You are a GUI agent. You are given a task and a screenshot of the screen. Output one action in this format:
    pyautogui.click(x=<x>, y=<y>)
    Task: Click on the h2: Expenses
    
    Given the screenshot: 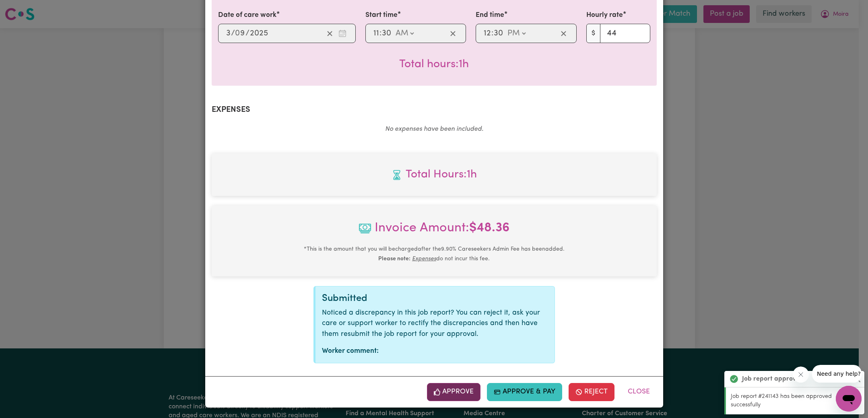 What is the action you would take?
    pyautogui.click(x=434, y=110)
    